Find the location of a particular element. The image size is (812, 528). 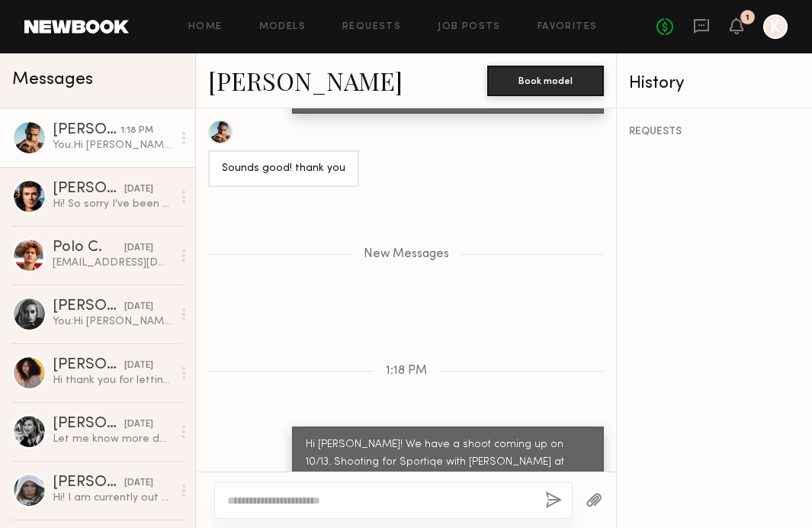

div: 1:18 PM is located at coordinates (136, 130).